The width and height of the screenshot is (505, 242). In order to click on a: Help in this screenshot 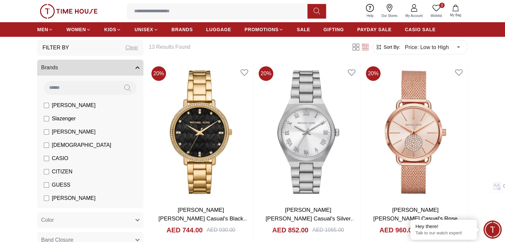, I will do `click(370, 11)`.